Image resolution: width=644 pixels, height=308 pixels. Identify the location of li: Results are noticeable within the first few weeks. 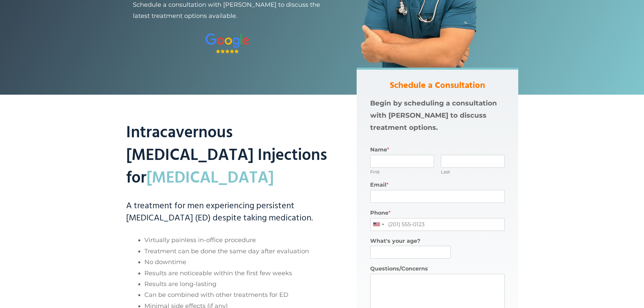
(237, 273).